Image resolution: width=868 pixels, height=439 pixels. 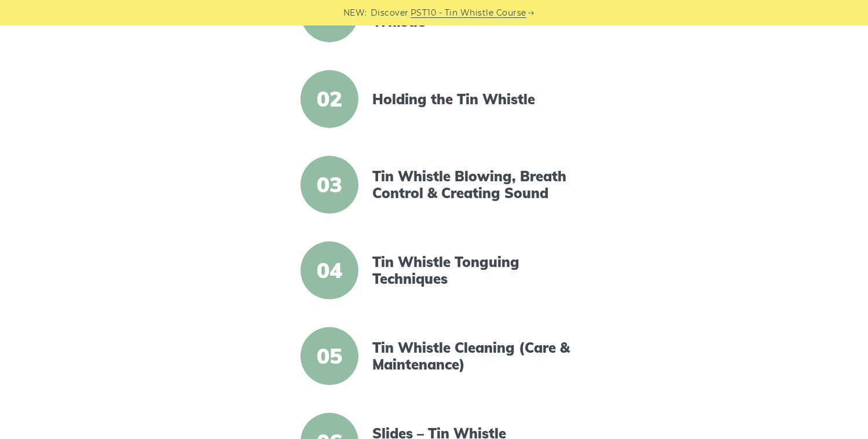 I want to click on span: 05, so click(x=330, y=356).